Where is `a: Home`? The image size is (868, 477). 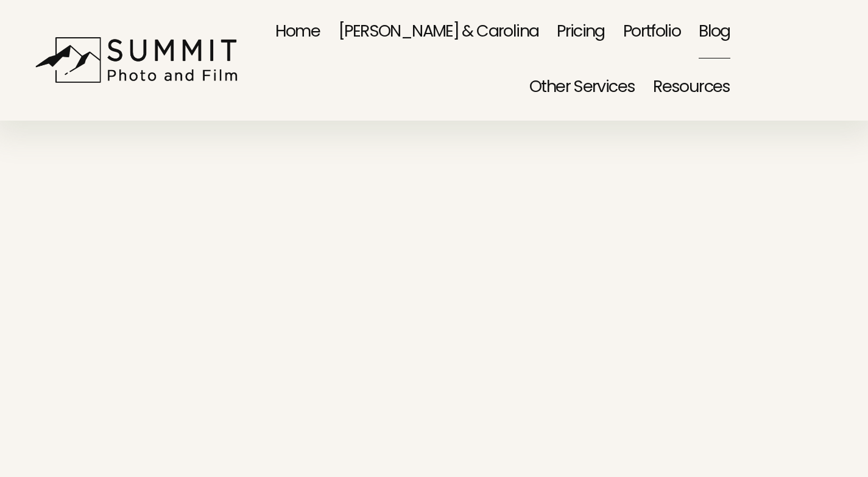
a: Home is located at coordinates (298, 32).